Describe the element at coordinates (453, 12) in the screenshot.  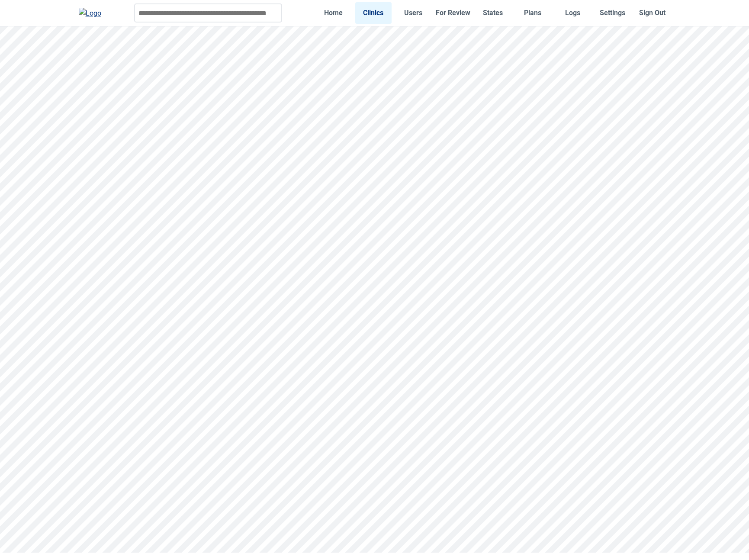
I see `a: For Review` at that location.